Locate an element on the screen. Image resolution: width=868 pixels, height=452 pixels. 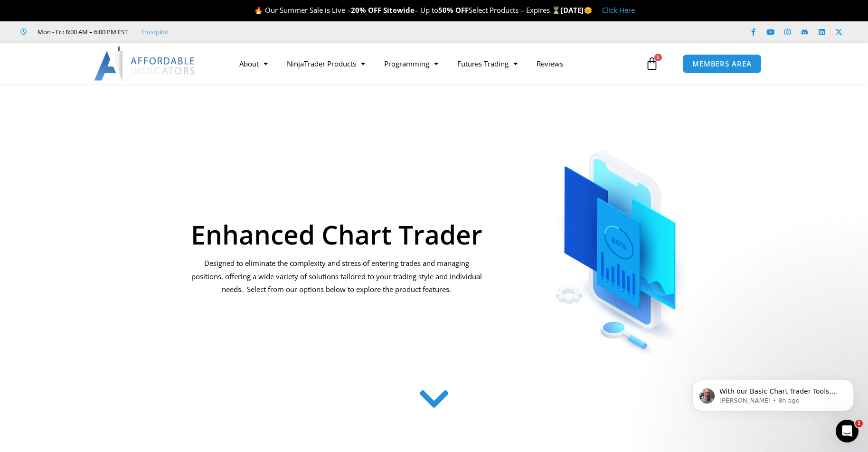
a: 0 is located at coordinates (652, 63).